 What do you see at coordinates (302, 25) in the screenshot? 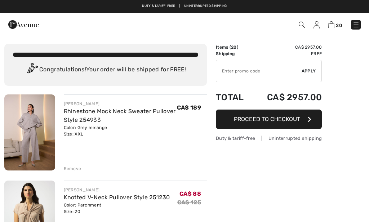
I see `img: Search` at bounding box center [302, 25].